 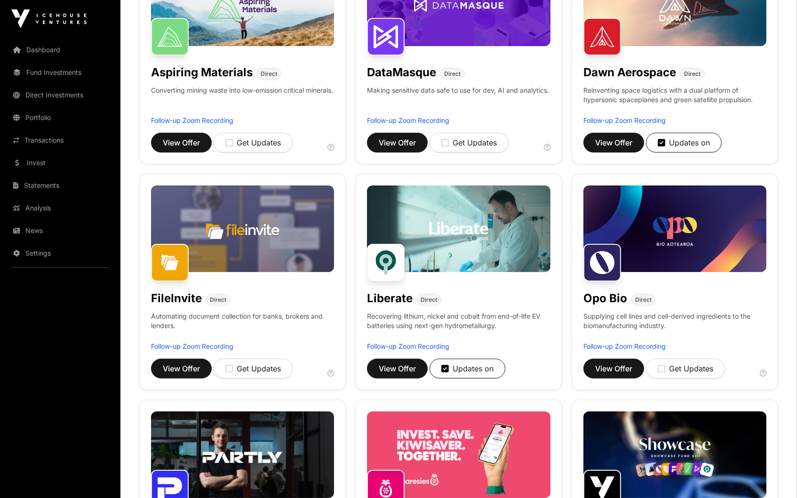 What do you see at coordinates (386, 37) in the screenshot?
I see `img: DataMasque` at bounding box center [386, 37].